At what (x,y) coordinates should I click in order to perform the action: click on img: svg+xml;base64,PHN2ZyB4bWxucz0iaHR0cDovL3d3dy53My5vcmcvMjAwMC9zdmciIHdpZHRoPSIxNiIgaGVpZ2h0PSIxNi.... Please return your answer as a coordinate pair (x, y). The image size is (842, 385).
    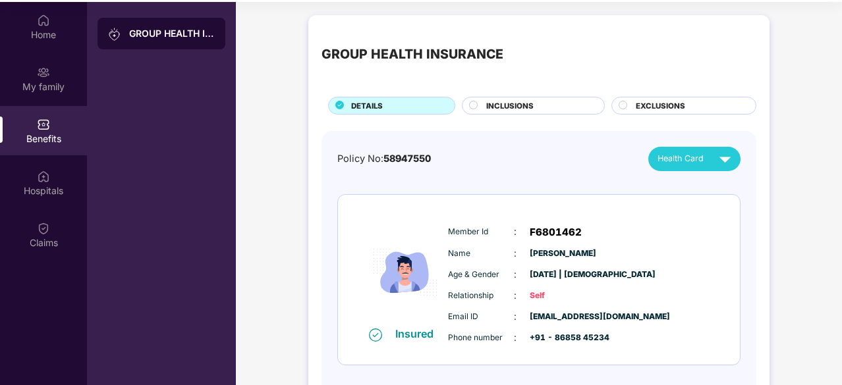
    Looking at the image, I should click on (375, 335).